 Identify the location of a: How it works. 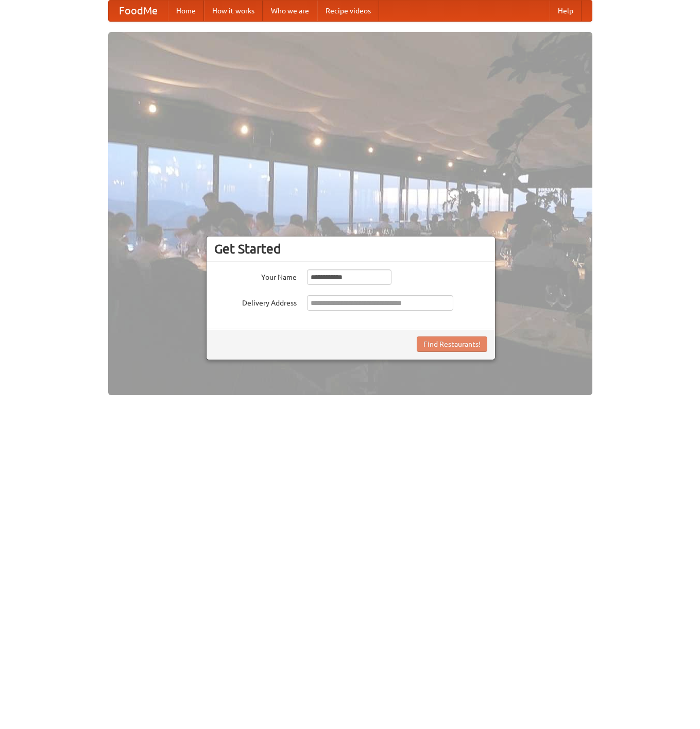
(233, 11).